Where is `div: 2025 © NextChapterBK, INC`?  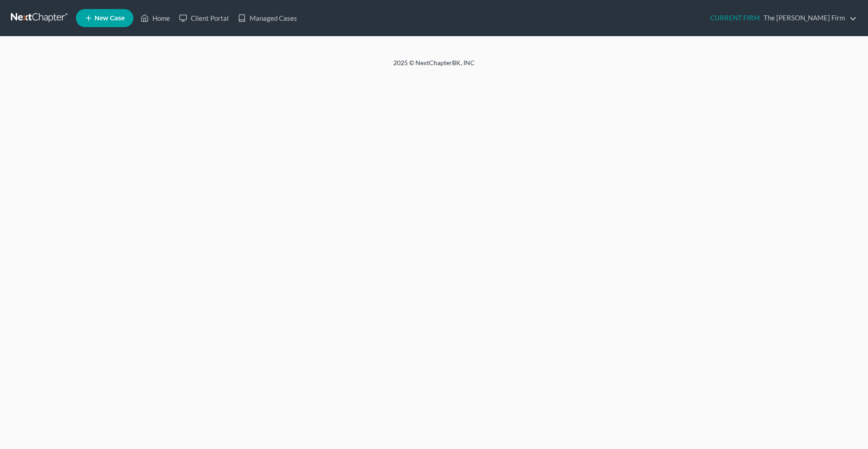 div: 2025 © NextChapterBK, INC is located at coordinates (434, 66).